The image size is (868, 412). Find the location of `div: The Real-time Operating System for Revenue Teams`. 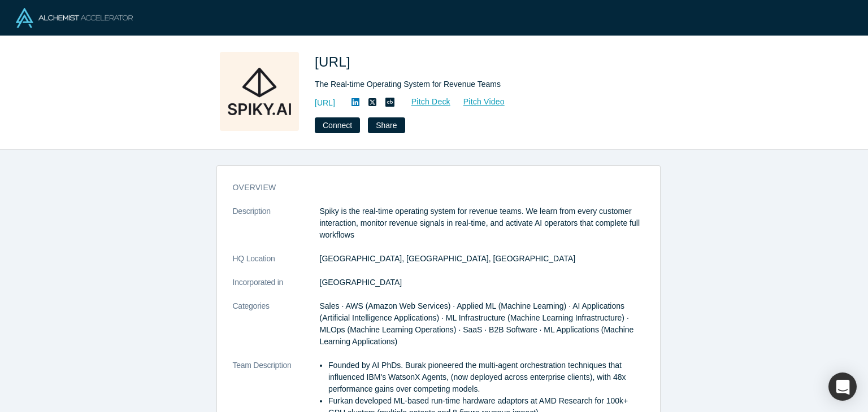

div: The Real-time Operating System for Revenue Teams is located at coordinates (473, 84).